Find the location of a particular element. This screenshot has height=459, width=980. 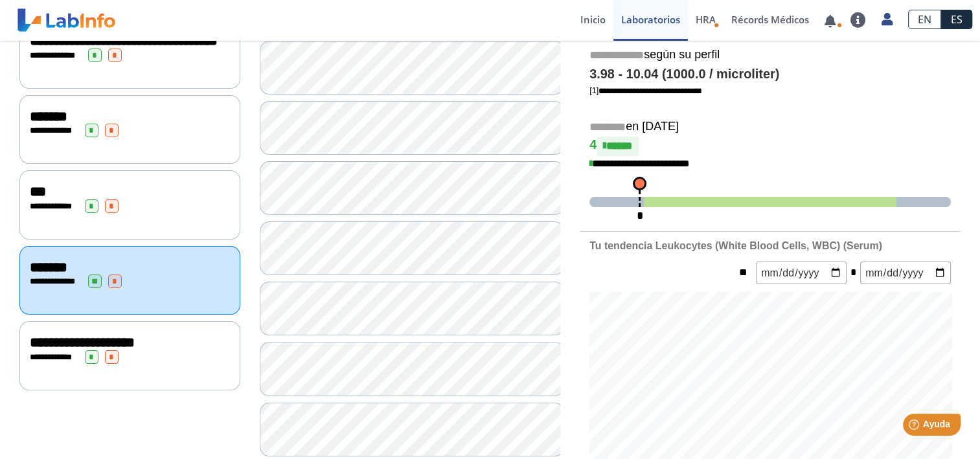

a: EN is located at coordinates (925, 19).